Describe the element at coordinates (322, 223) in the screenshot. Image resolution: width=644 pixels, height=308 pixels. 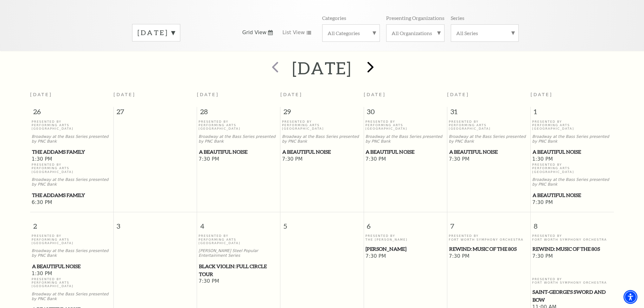
I see `span: 5` at that location.